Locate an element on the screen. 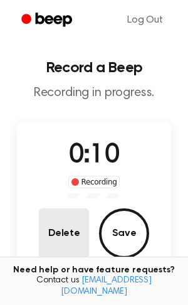  button: Save Audio Record is located at coordinates (124, 233).